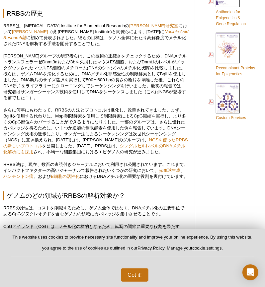 This screenshot has width=265, height=287. I want to click on img: Rec_prots_140604_cover_web_70x200, so click(228, 48).